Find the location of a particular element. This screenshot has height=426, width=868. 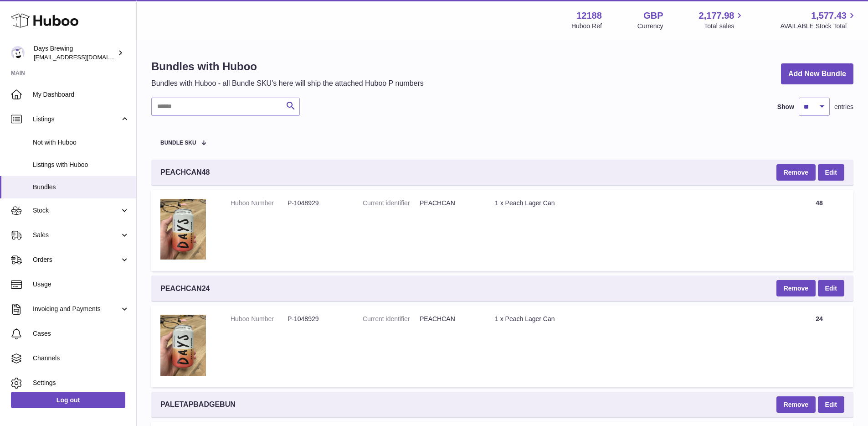

a: Add New Bundle is located at coordinates (816, 74).